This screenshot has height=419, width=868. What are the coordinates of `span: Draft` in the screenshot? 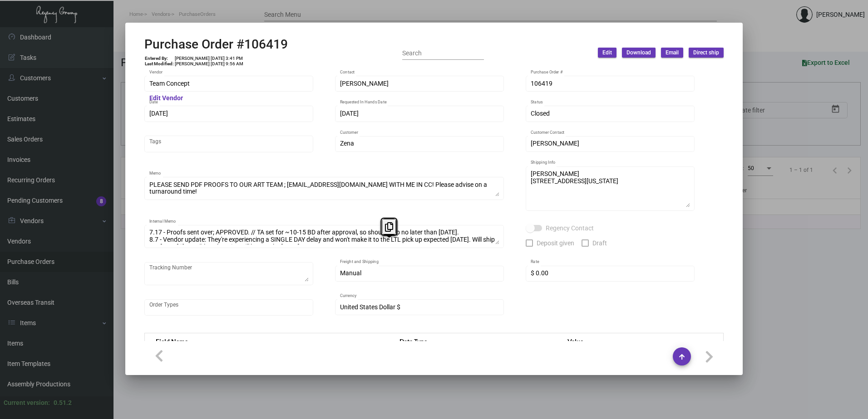 It's located at (600, 243).